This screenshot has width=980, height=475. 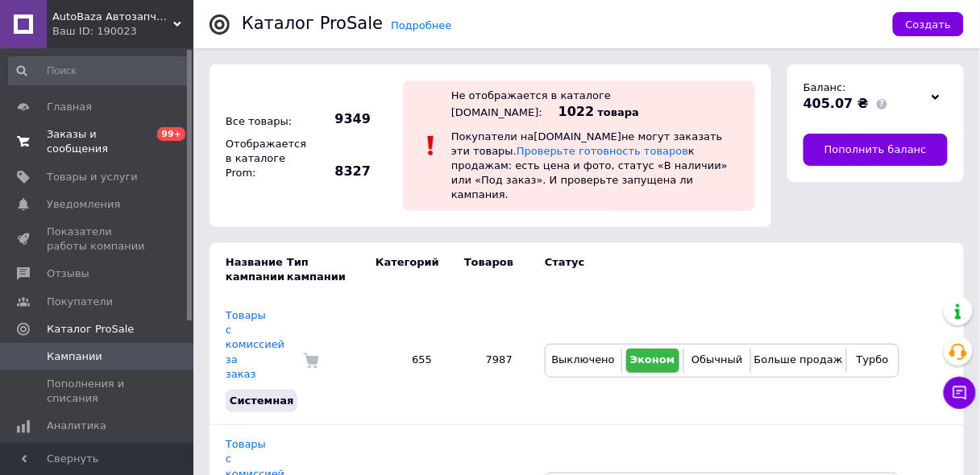 What do you see at coordinates (123, 31) in the screenshot?
I see `div: Ваш ID: 190023` at bounding box center [123, 31].